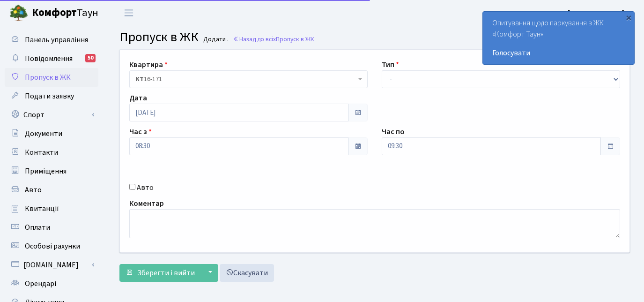 This screenshot has height=302, width=644. What do you see at coordinates (46, 171) in the screenshot?
I see `span: Приміщення` at bounding box center [46, 171].